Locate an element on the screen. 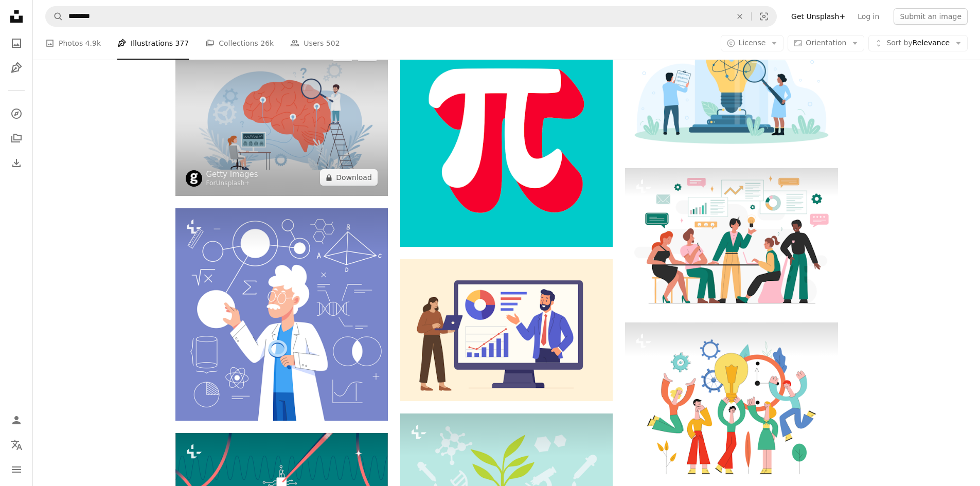 This screenshot has width=980, height=486. a: Getty Images is located at coordinates (232, 175).